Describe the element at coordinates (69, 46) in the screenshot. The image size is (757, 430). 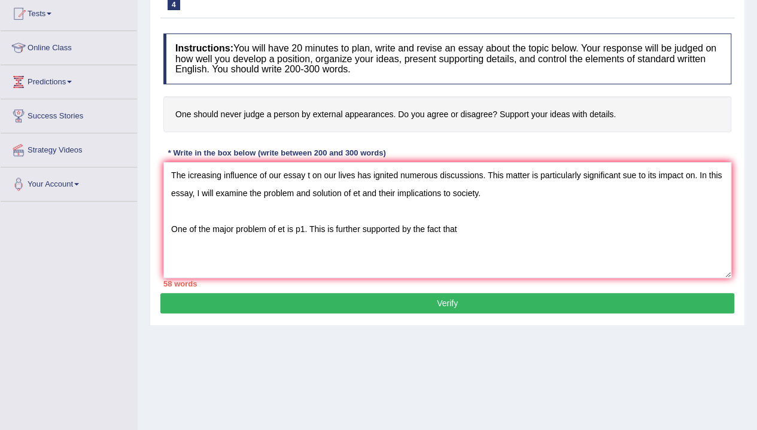
I see `a: Online Class` at that location.